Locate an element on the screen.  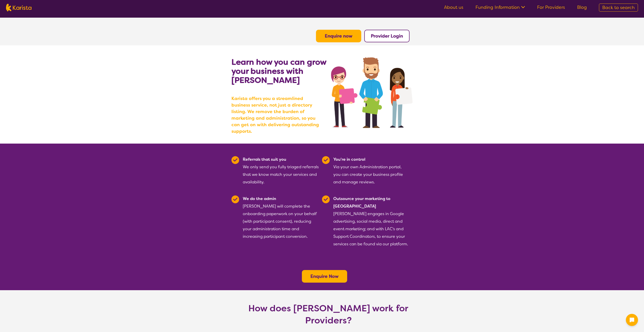
span: Back to search is located at coordinates (618, 8).